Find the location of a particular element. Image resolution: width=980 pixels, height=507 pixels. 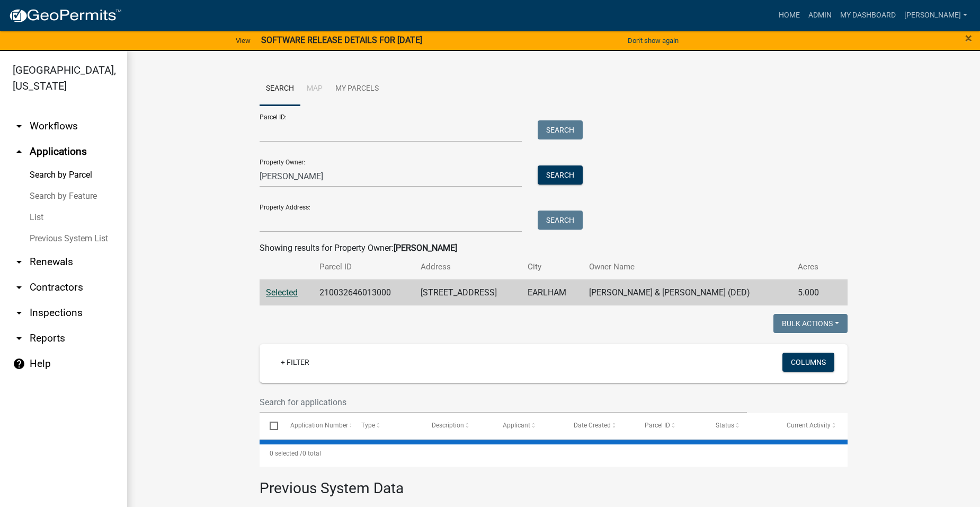

a: View is located at coordinates (243, 40).